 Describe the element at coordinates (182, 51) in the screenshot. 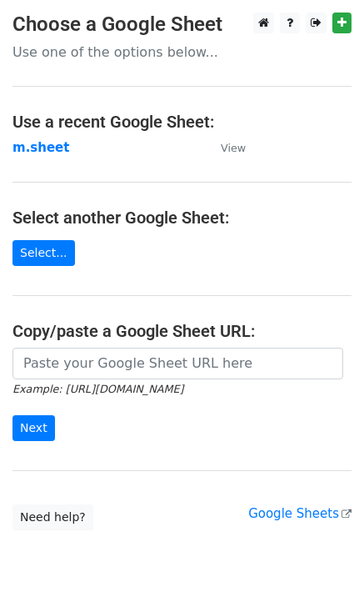

I see `p: Use one of the options below...` at that location.